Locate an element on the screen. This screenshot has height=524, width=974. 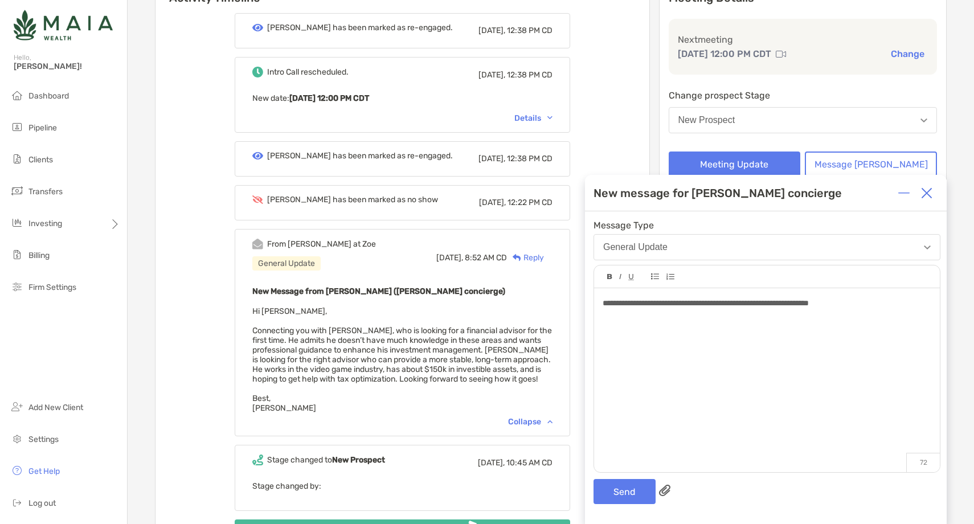
img: Expand or collapse is located at coordinates (904, 193).